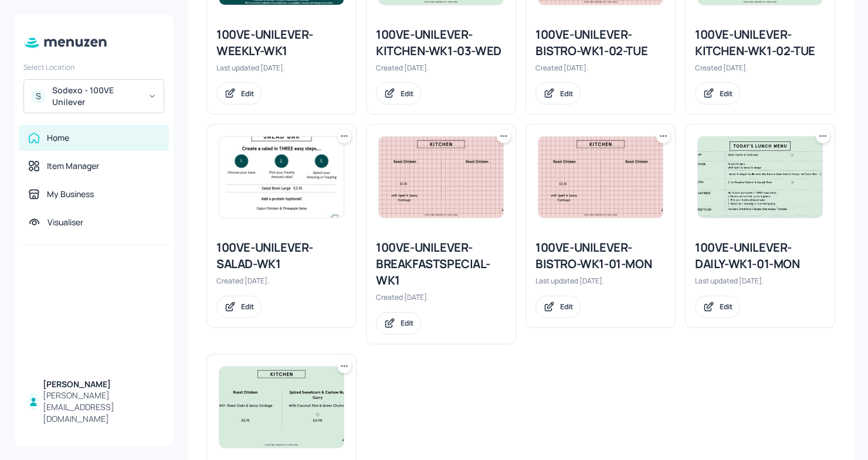  I want to click on div: Select Location, so click(94, 67).